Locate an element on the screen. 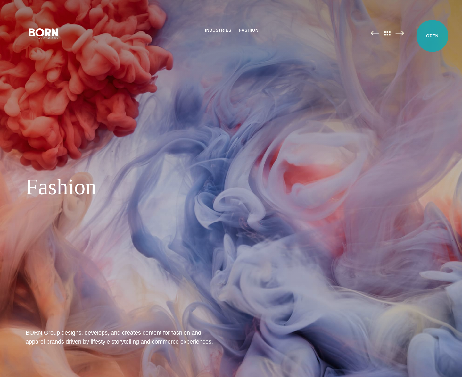 The height and width of the screenshot is (377, 462). button: Open is located at coordinates (433, 33).